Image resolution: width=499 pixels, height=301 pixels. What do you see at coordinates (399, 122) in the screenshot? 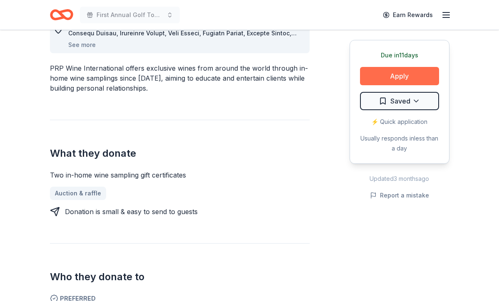
I see `div: ⚡️ Quick application` at bounding box center [399, 122].